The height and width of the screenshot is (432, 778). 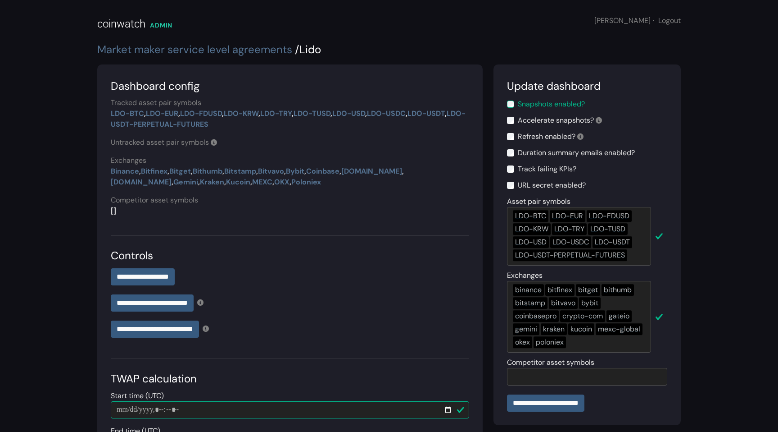 I want to click on div: LDO-TUSD, so click(x=608, y=229).